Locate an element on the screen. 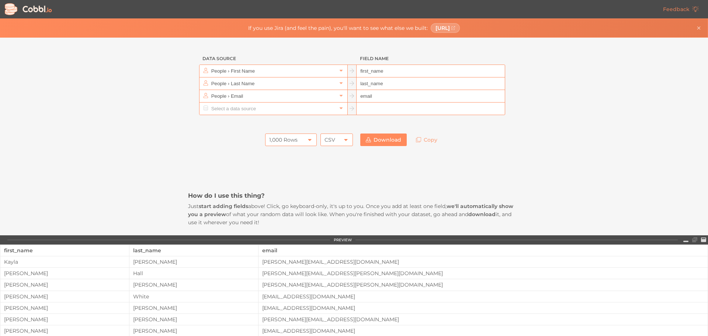  div: email is located at coordinates (483, 250).